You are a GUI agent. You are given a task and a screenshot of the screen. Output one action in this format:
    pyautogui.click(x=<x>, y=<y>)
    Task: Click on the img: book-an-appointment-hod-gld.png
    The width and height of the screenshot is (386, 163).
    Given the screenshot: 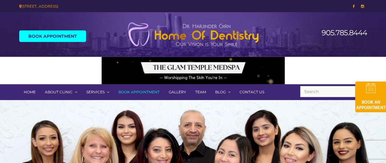 What is the action you would take?
    pyautogui.click(x=370, y=97)
    